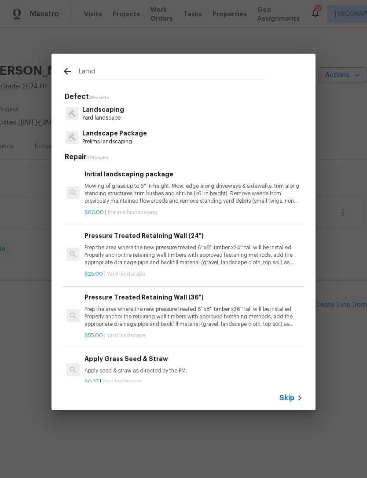 This screenshot has height=478, width=367. I want to click on input: Search issues or repairs, so click(172, 73).